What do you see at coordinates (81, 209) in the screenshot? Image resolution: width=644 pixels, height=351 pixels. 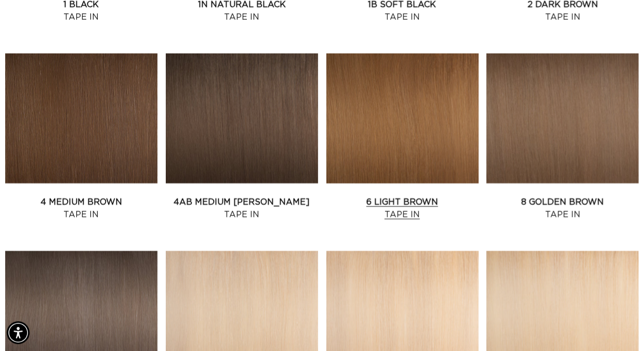 I see `a: 4 Medium Brown Tape In` at bounding box center [81, 209].